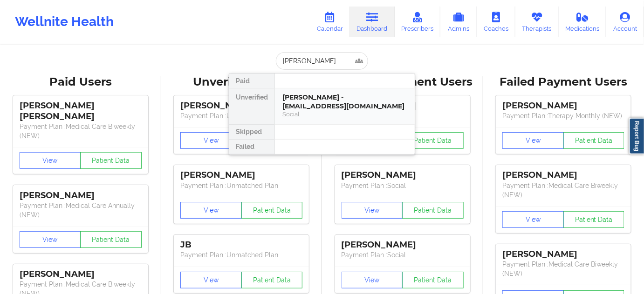 The image size is (644, 294). I want to click on p: Payment Plan : Medical Care Annually (NEW), so click(81, 210).